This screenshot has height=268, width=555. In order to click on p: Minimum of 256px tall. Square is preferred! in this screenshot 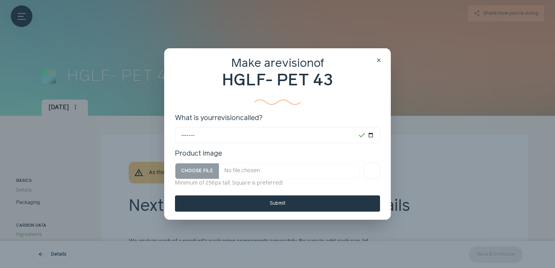, I will do `click(268, 183)`.